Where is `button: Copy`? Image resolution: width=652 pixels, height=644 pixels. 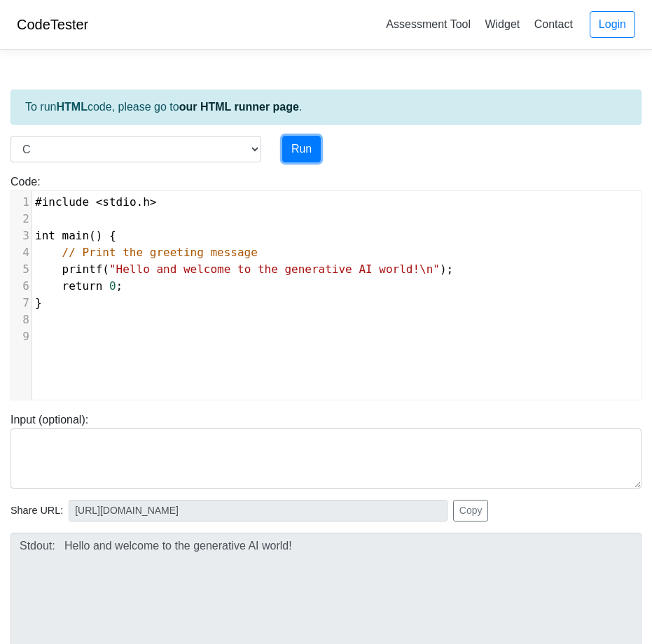
button: Copy is located at coordinates (470, 510).